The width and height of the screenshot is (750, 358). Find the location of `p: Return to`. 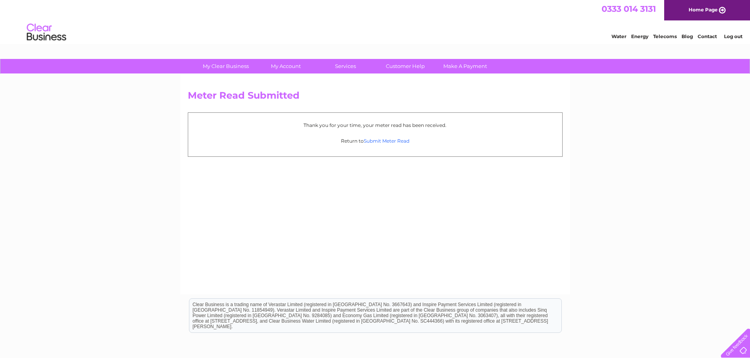

p: Return to is located at coordinates (375, 141).